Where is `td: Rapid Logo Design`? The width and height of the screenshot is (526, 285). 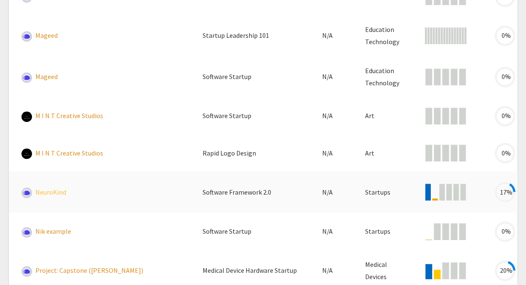 td: Rapid Logo Design is located at coordinates (250, 153).